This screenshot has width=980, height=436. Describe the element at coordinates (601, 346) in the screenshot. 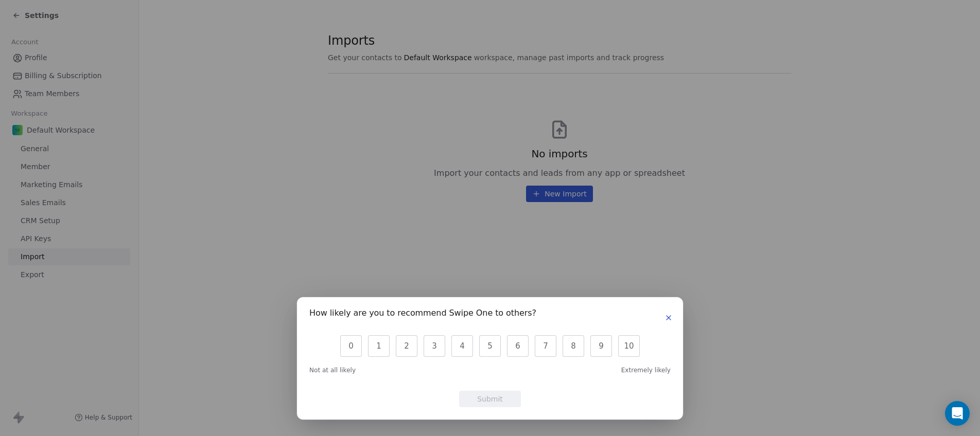

I see `button: 9` at that location.